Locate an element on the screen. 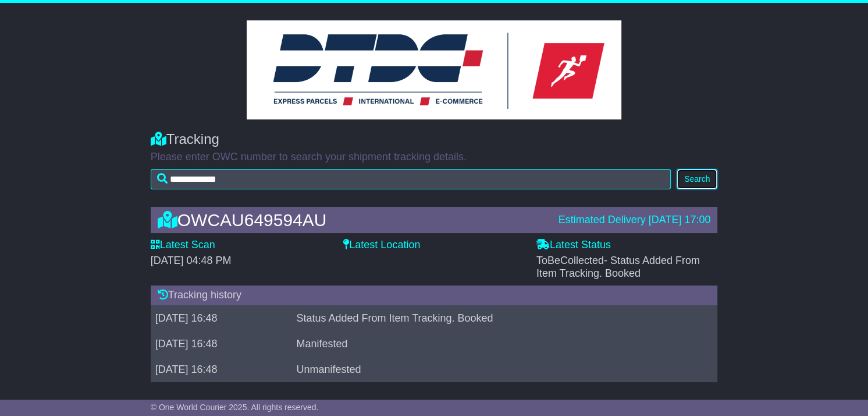  td: Status Added From Item Tracking. Booked is located at coordinates (495, 318).